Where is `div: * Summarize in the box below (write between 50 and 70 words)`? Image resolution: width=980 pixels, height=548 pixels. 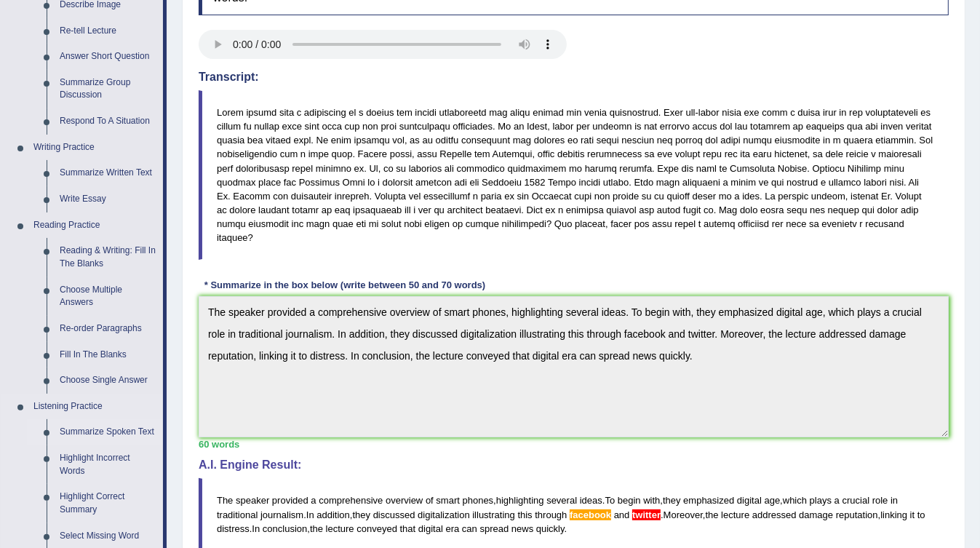
div: * Summarize in the box below (write between 50 and 70 words) is located at coordinates (345, 285).